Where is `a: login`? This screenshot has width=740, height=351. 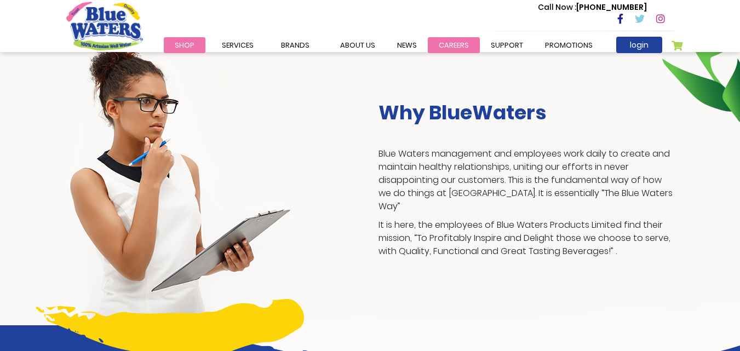 a: login is located at coordinates (639, 45).